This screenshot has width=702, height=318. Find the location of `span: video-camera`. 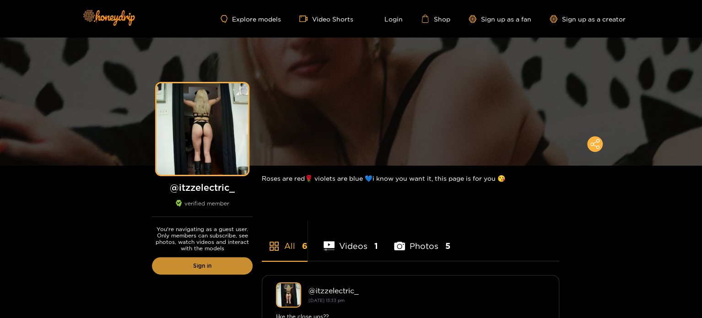

span: video-camera is located at coordinates (306, 19).